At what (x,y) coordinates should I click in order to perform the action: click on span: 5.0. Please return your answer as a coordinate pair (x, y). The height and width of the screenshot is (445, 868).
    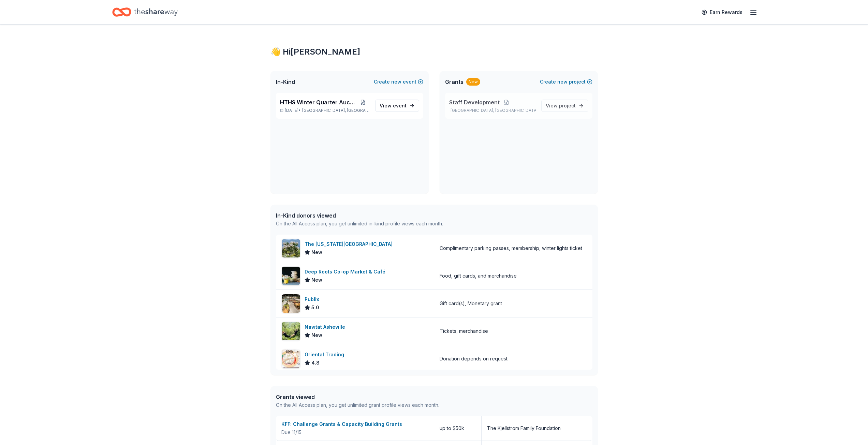
    Looking at the image, I should click on (315, 307).